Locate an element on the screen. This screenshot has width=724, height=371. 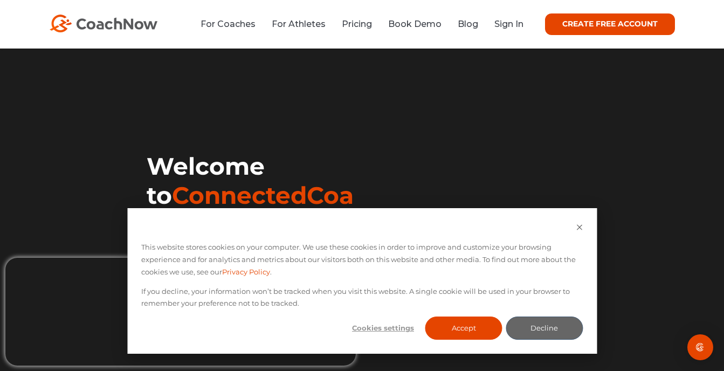
img: CoachNow Logo is located at coordinates (103, 23).